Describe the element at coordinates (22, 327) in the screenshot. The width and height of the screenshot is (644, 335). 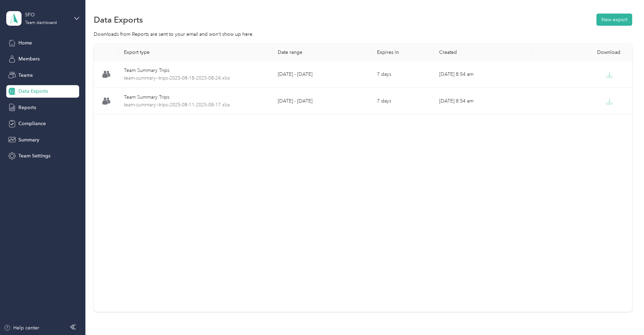
I see `button: Help center` at that location.